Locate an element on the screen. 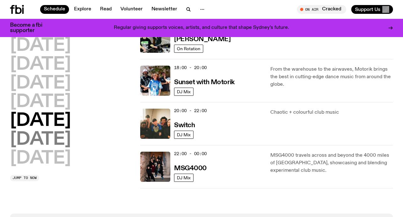 The image size is (403, 217). a: Explore is located at coordinates (82, 9).